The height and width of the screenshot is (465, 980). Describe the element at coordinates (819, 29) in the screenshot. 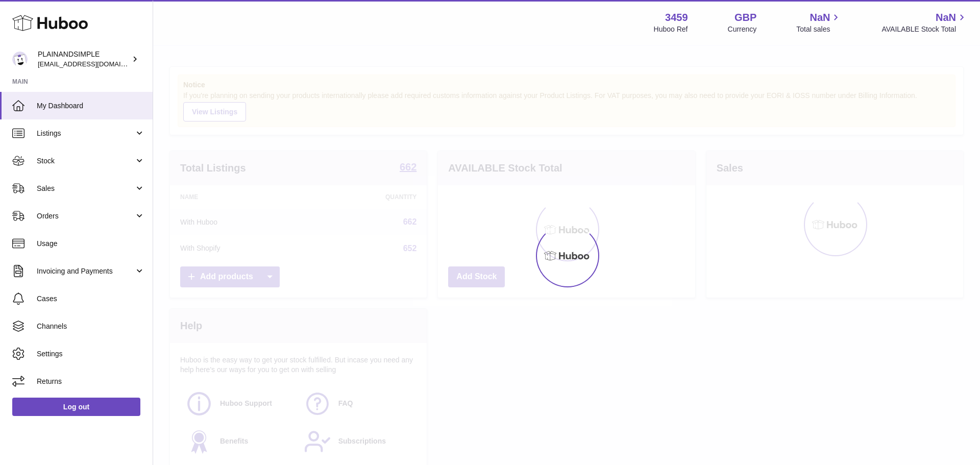

I see `span: Total sales` at that location.